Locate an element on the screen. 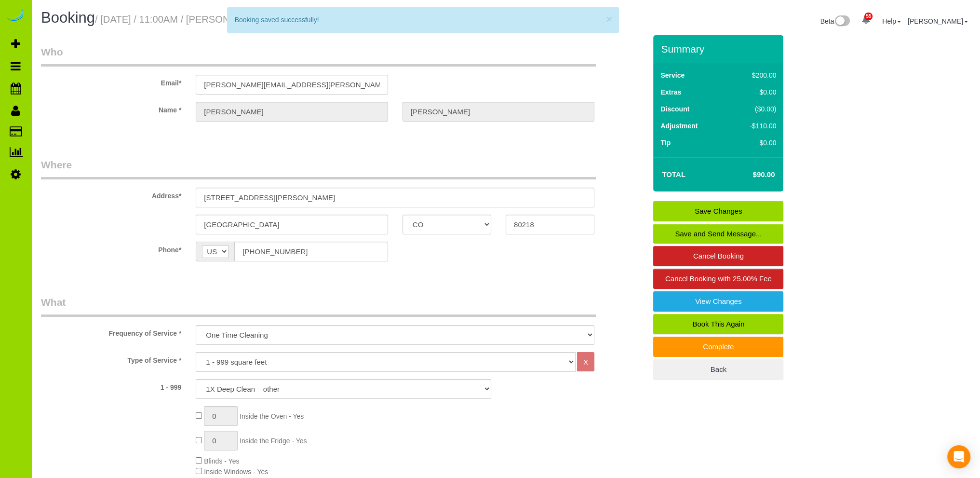  label: Discount is located at coordinates (675, 109).